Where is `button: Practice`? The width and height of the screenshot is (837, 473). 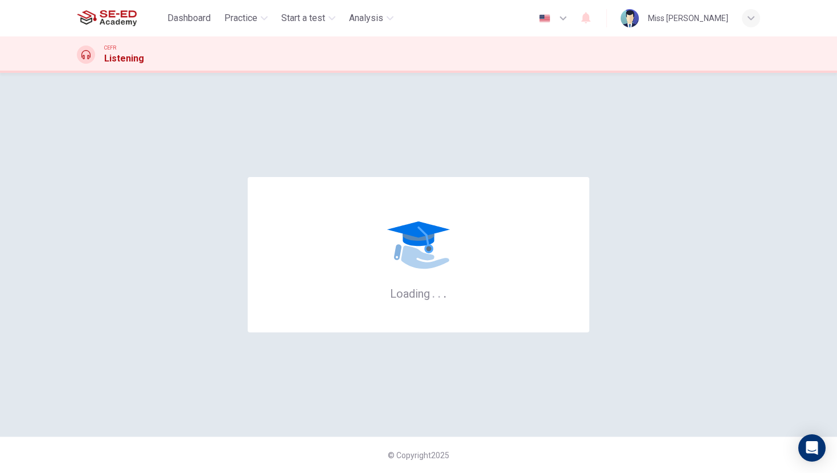 button: Practice is located at coordinates (246, 18).